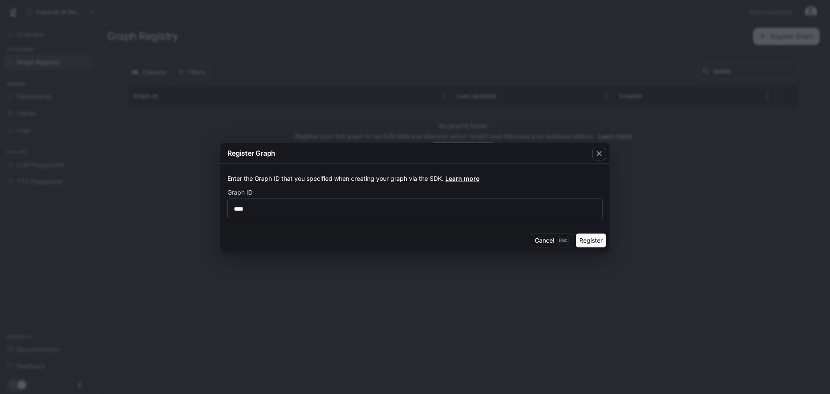 The image size is (830, 394). Describe the element at coordinates (240, 192) in the screenshot. I see `p: Graph ID` at that location.